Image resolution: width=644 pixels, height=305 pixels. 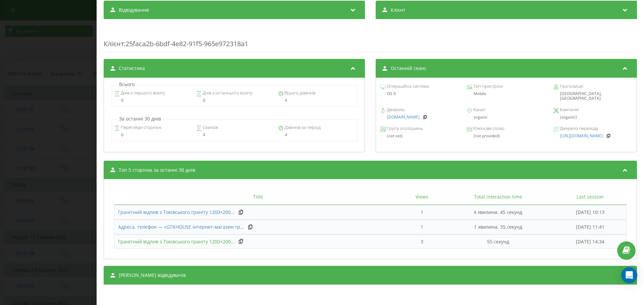 What do you see at coordinates (181, 227) in the screenshot?
I see `a: Адреса, телефон — «GTKHOUSE інтернет-магазин гр...` at bounding box center [181, 227].